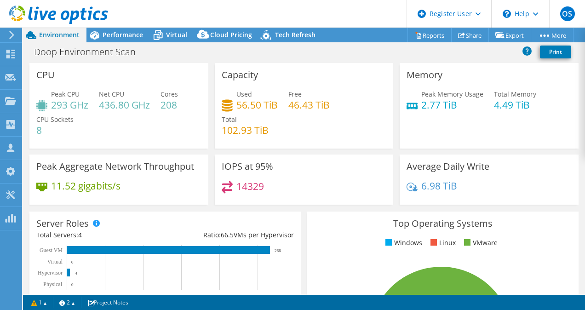  I want to click on span: 66.5, so click(227, 235).